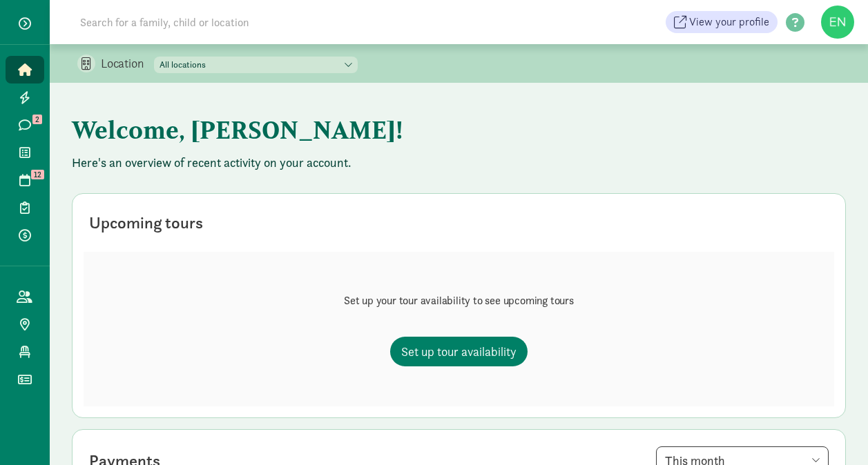 This screenshot has height=465, width=868. I want to click on p: Set up your tour availability to see upcoming tours, so click(459, 301).